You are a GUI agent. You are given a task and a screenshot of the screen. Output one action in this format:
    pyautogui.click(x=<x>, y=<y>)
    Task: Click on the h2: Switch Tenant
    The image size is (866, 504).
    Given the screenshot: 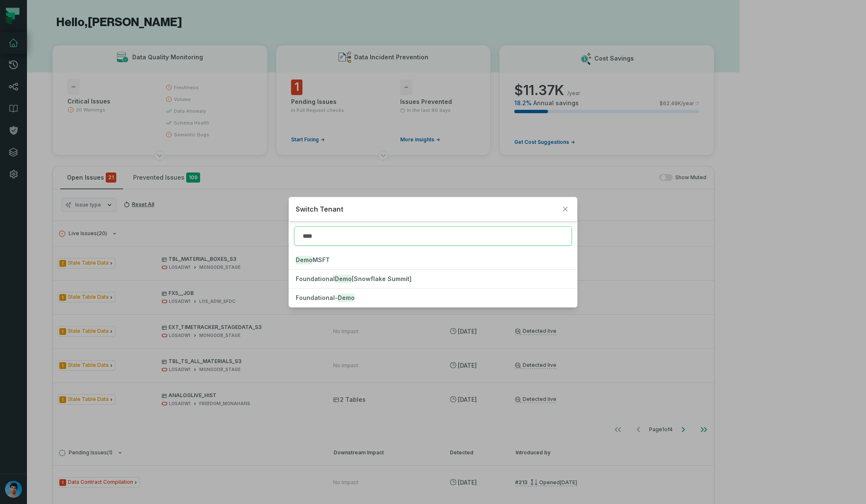 What is the action you would take?
    pyautogui.click(x=426, y=209)
    